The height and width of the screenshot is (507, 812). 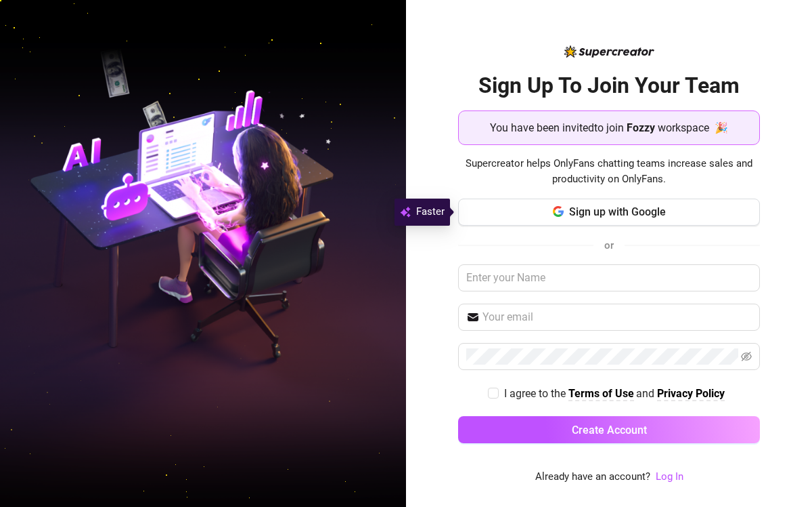 I want to click on img: svg%3e, so click(x=406, y=212).